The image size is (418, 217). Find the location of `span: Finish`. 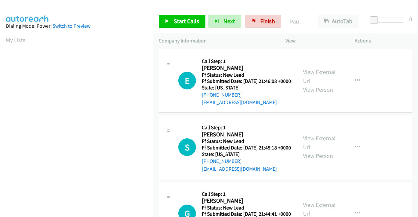

span: Finish is located at coordinates (267, 21).